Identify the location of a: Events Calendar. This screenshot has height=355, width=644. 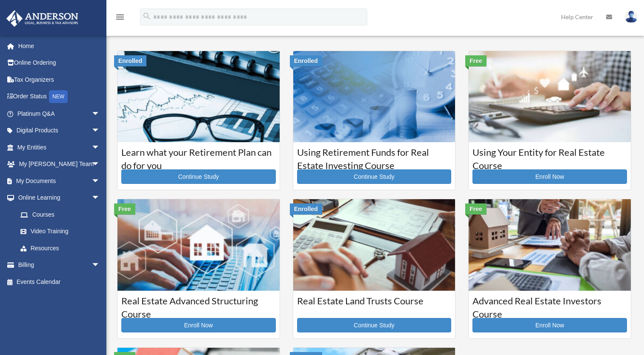
(59, 282).